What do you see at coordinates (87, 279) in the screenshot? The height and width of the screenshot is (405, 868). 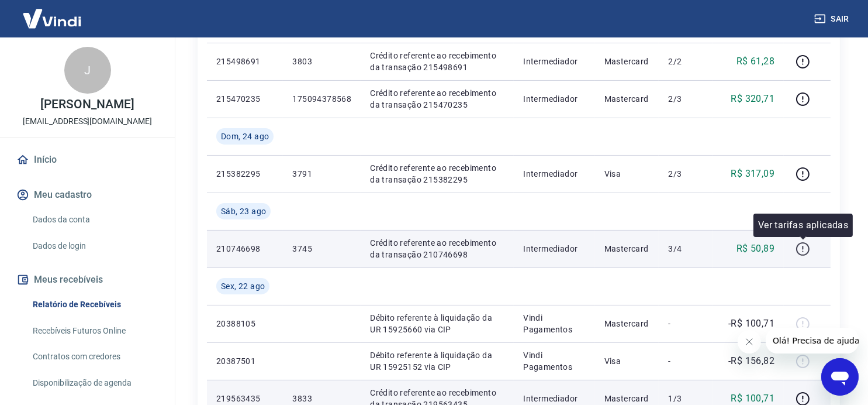 I see `button: Meus recebíveis` at bounding box center [87, 279].